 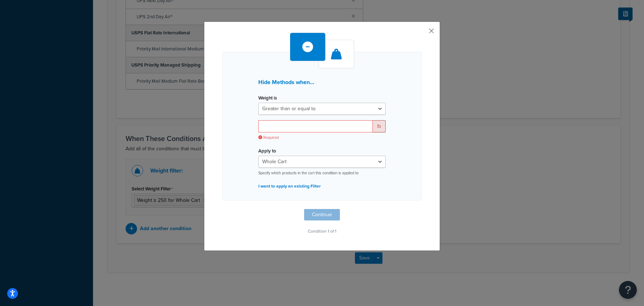 What do you see at coordinates (267, 151) in the screenshot?
I see `label: Apply to` at bounding box center [267, 151].